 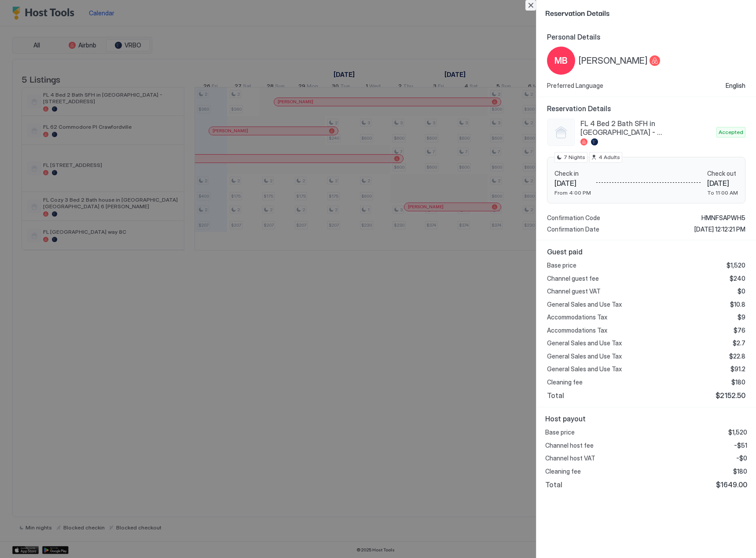 I want to click on span: -$51, so click(x=740, y=446).